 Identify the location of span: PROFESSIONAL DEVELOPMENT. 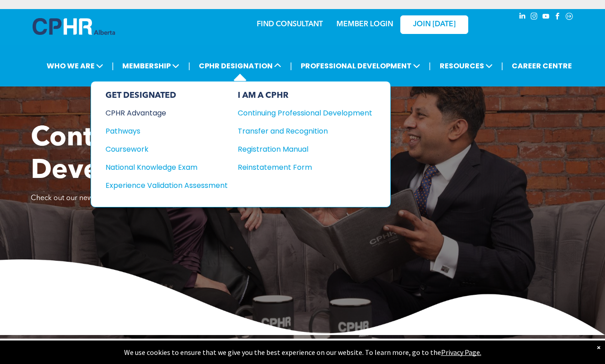
(361, 66).